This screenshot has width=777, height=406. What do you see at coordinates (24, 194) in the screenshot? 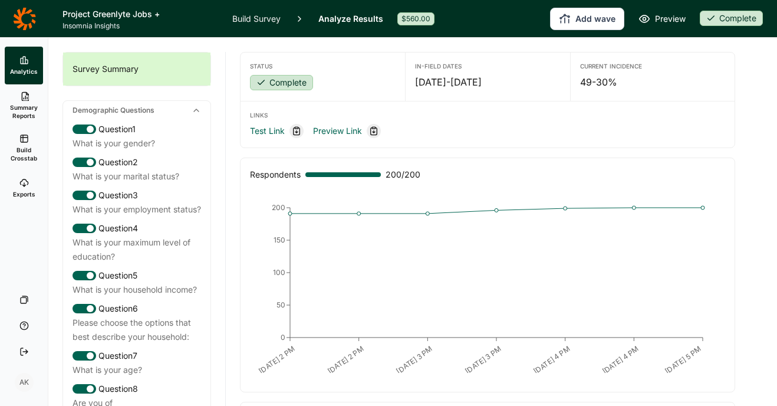
I see `span: Exports` at bounding box center [24, 194].